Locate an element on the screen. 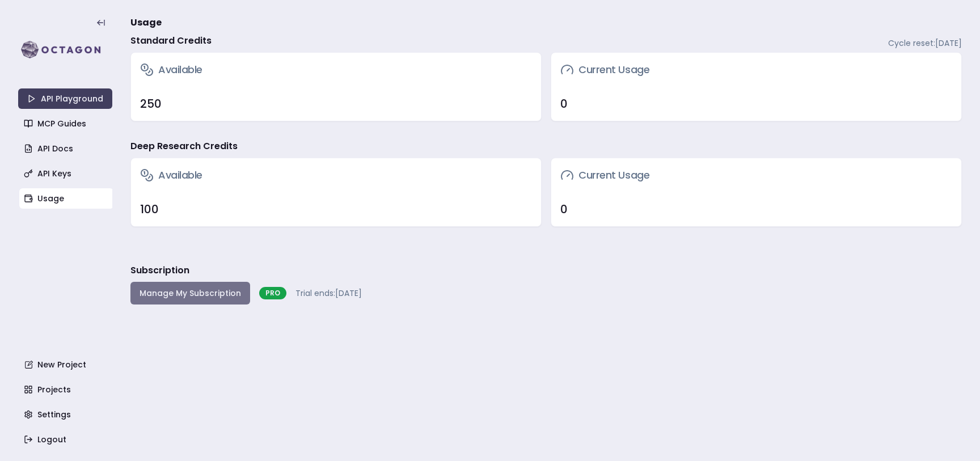 Image resolution: width=980 pixels, height=461 pixels. button: Manage My Subscription is located at coordinates (190, 293).